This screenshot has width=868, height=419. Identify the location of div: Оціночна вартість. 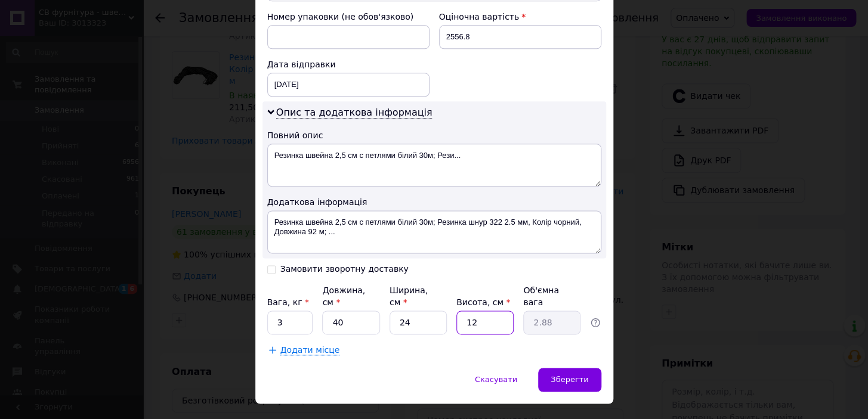
(520, 16).